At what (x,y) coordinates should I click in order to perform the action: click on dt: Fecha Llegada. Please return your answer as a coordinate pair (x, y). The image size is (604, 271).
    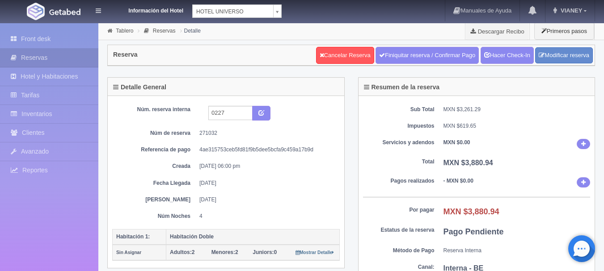
    Looking at the image, I should click on (155, 183).